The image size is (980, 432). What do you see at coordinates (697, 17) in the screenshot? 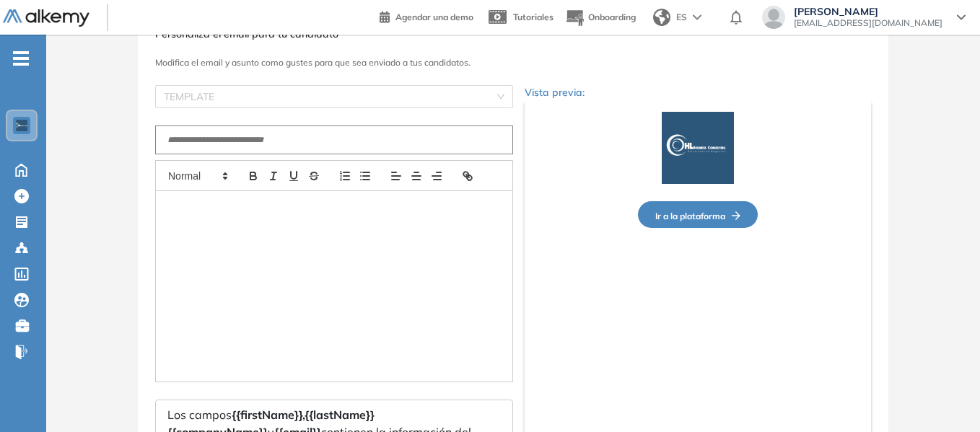
I see `img: arrow` at bounding box center [697, 17].